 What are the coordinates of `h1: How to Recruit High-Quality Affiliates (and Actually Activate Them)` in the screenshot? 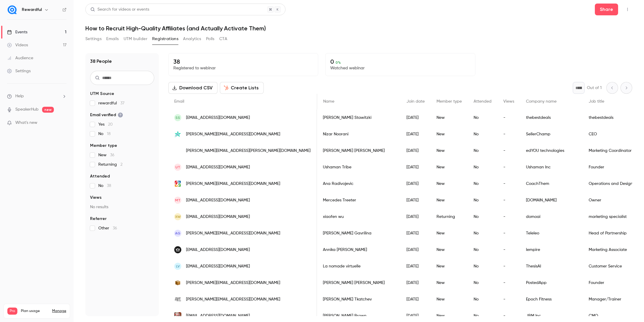 It's located at (359, 28).